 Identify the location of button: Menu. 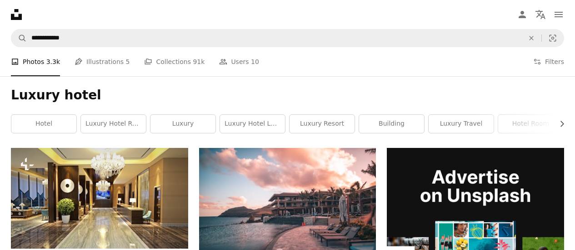
(559, 15).